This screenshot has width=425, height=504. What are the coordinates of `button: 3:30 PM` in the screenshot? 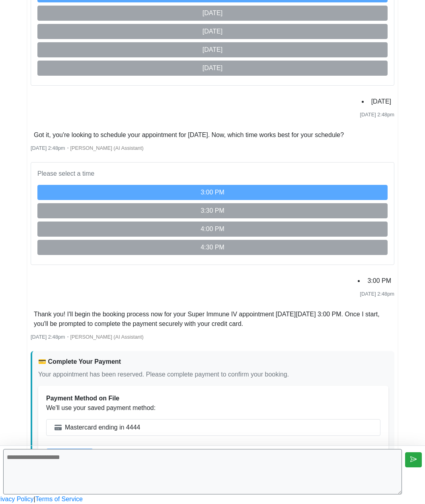 It's located at (213, 211).